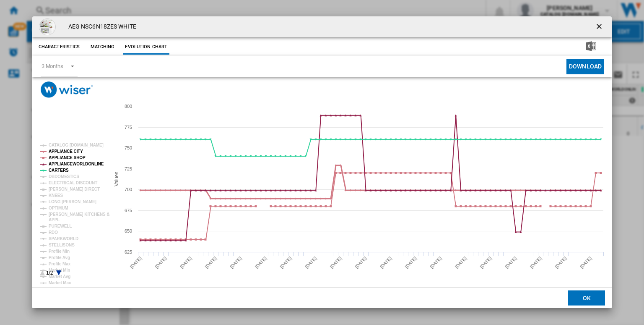  Describe the element at coordinates (60, 264) in the screenshot. I see `tspan: Profile Max` at that location.